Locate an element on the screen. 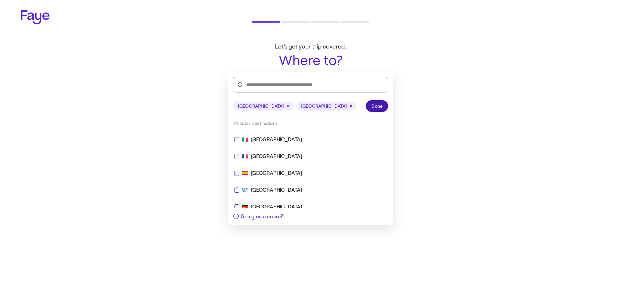 This screenshot has height=302, width=621. div: Popular Destinations is located at coordinates (311, 123).